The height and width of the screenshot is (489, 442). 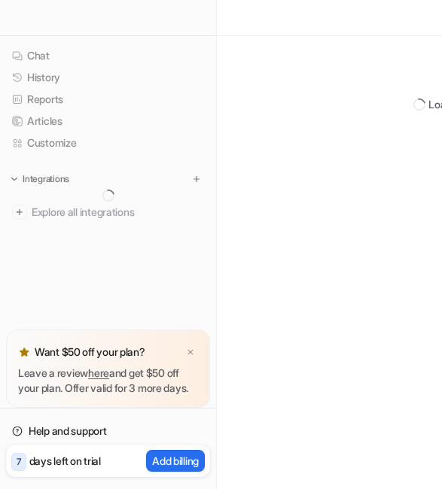 I want to click on p: Add billing, so click(x=175, y=461).